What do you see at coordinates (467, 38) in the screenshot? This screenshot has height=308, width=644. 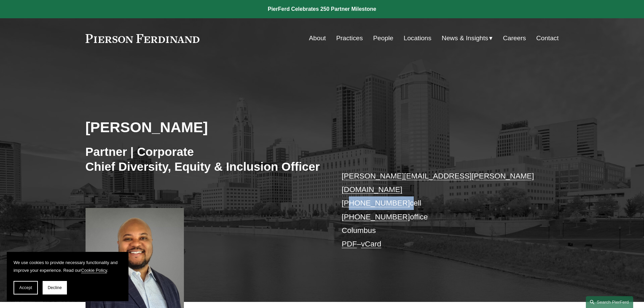 I see `a: folder dropdown` at bounding box center [467, 38].